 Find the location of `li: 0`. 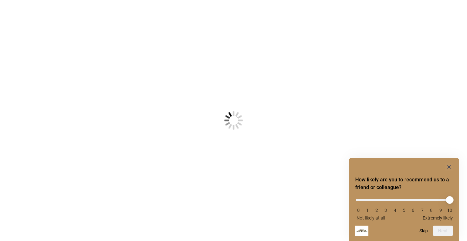

li: 0 is located at coordinates (358, 211).